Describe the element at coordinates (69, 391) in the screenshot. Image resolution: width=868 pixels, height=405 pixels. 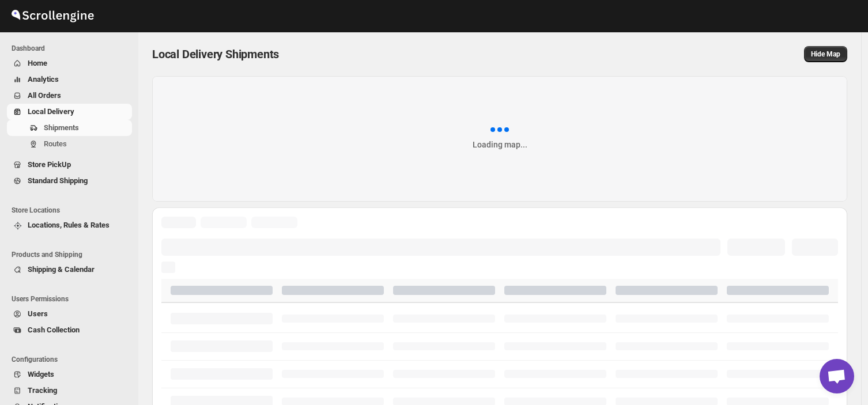
I see `button: Tracking` at that location.